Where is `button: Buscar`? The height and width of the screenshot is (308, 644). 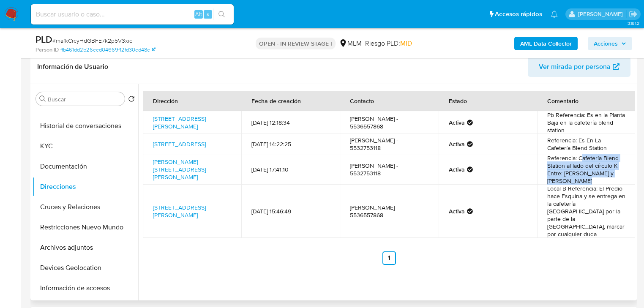 button: Buscar is located at coordinates (43, 99).